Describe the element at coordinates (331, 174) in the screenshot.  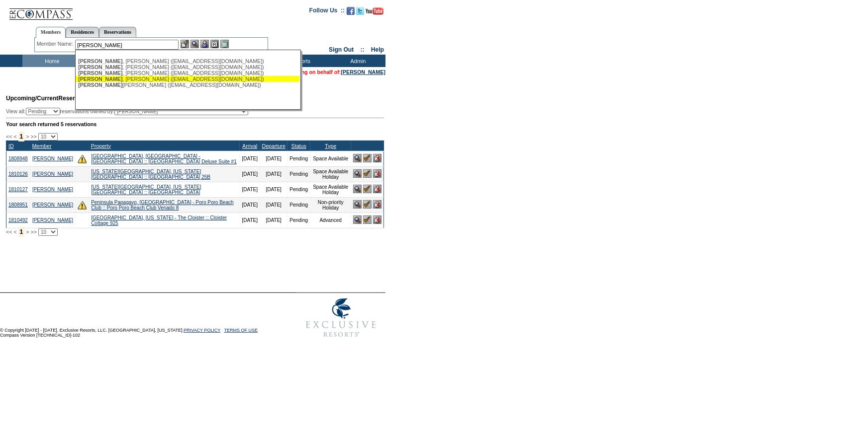
I see `td: Space Available Holiday` at that location.